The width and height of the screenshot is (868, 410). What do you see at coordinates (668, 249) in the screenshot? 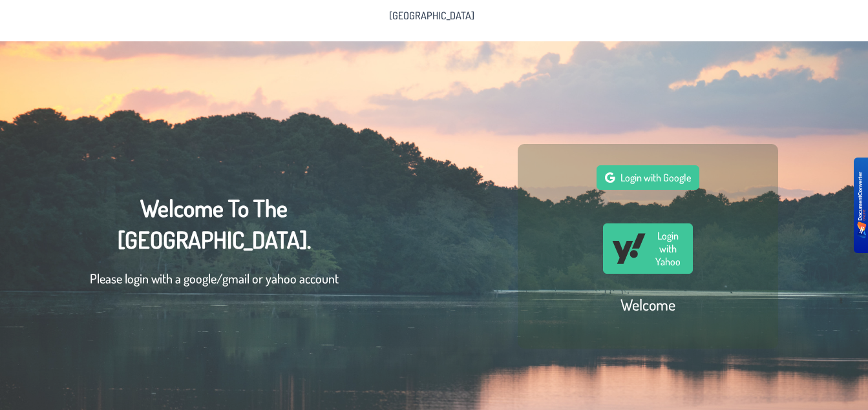
I see `span: Login with Yahoo` at bounding box center [668, 249].